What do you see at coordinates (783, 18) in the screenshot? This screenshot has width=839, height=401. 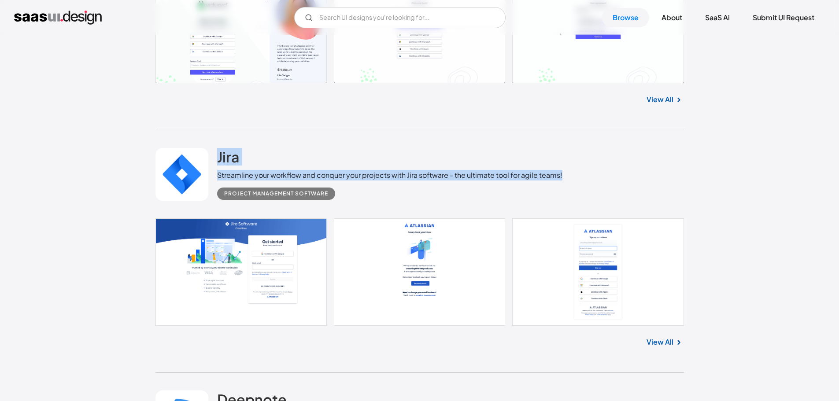 I see `a: Submit UI Request` at bounding box center [783, 18].